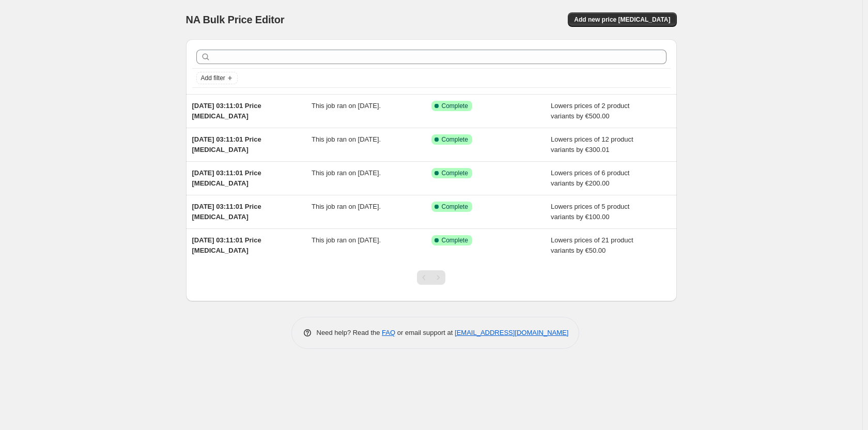  I want to click on span: Lowers prices of 12 product variants by €300.01, so click(592, 144).